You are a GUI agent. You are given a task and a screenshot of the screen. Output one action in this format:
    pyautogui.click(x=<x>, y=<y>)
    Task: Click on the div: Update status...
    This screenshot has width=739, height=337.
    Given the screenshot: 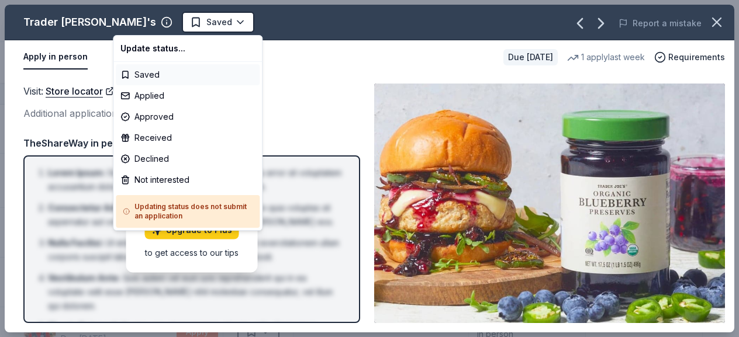 What is the action you would take?
    pyautogui.click(x=188, y=49)
    